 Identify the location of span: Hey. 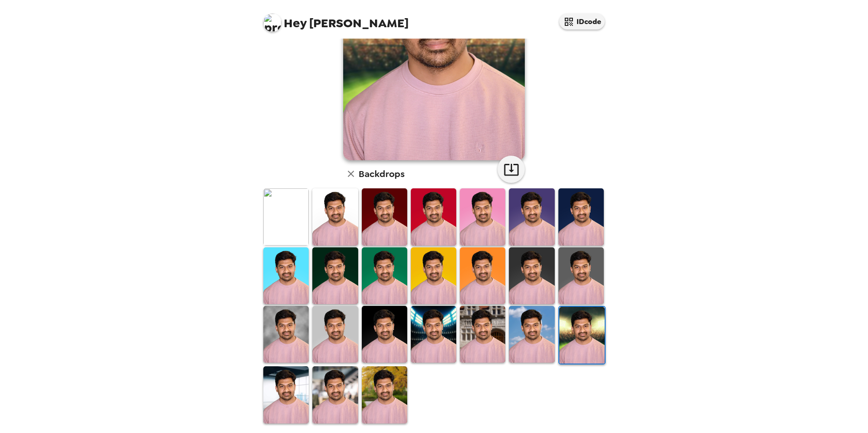
(295, 23).